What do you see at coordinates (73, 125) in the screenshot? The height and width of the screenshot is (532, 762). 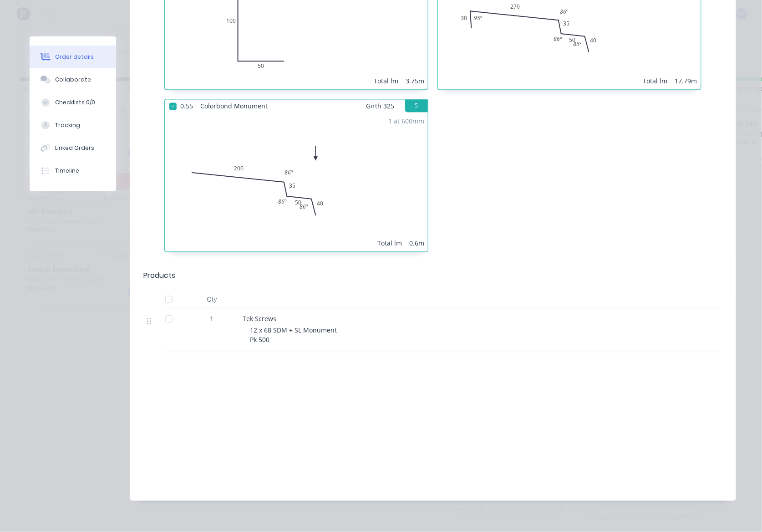 I see `button: Tracking` at bounding box center [73, 125].